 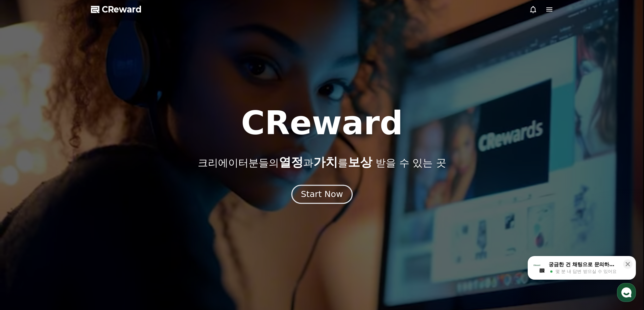 What do you see at coordinates (322, 162) in the screenshot?
I see `p: 크리에이터분들의 과 를 받을 수 있는 곳` at bounding box center [322, 162].